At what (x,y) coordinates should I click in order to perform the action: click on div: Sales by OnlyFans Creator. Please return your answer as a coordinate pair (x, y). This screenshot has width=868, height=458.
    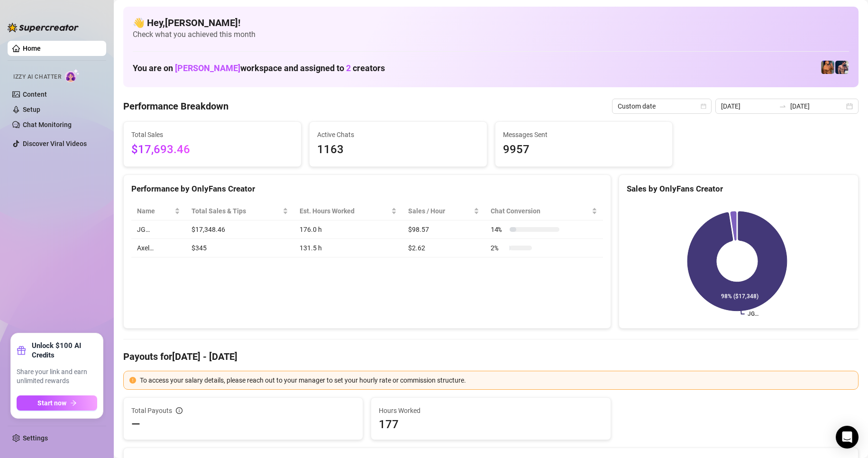
    Looking at the image, I should click on (739, 189).